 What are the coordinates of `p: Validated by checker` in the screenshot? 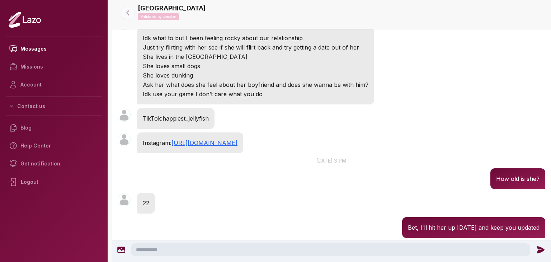 It's located at (158, 17).